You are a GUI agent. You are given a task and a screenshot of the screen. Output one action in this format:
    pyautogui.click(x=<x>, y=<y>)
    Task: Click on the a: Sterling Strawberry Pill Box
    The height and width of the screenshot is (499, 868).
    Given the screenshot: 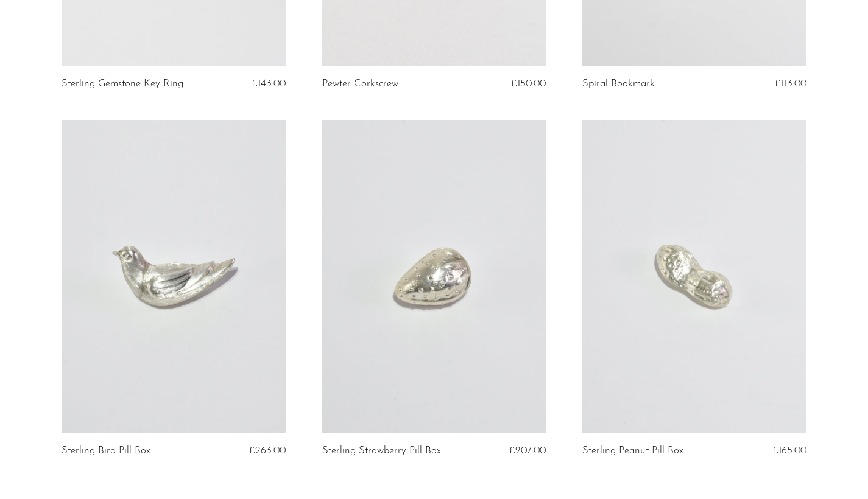 What is the action you would take?
    pyautogui.click(x=381, y=451)
    